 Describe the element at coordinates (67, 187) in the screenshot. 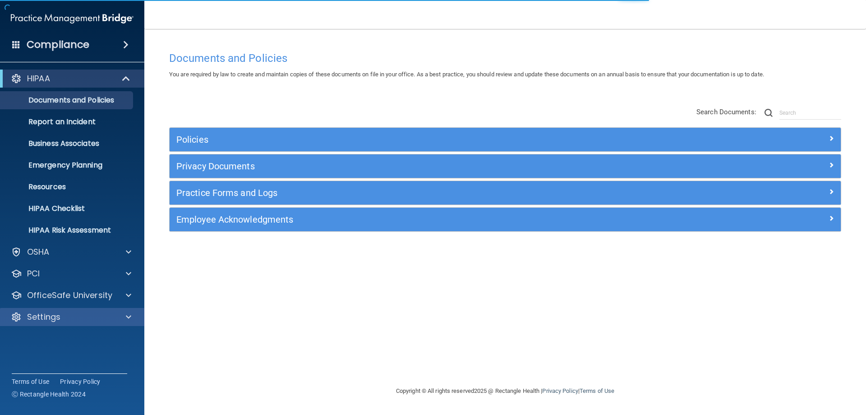

I see `p: Resources` at that location.